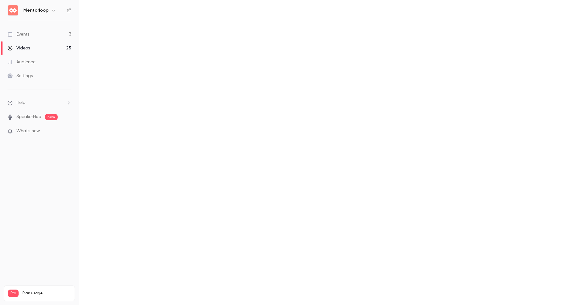  I want to click on span: Pro, so click(13, 293).